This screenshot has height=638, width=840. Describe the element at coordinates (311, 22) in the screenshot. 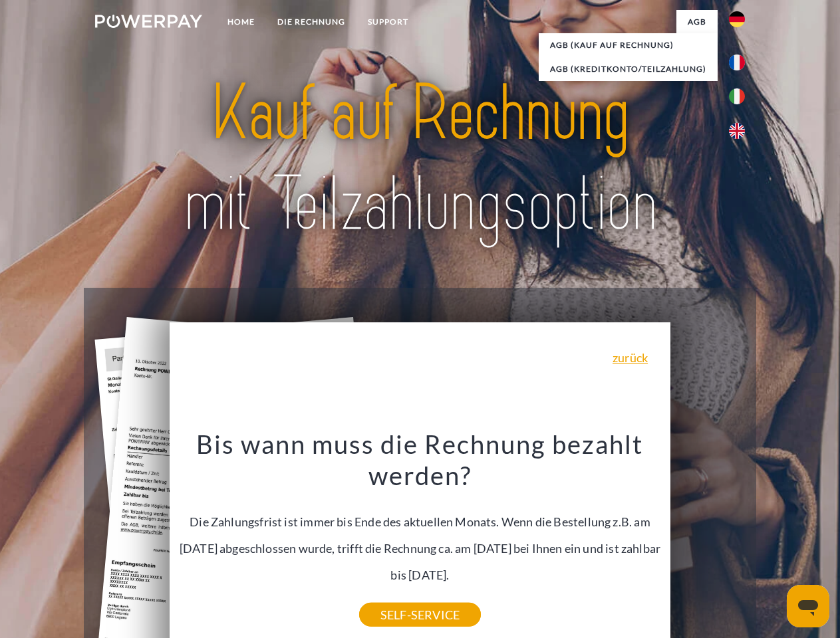

I see `a: DIE RECHNUNG` at that location.